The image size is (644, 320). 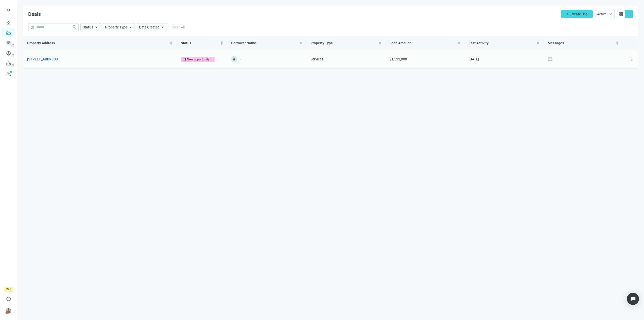 I want to click on span: bookmark, so click(x=185, y=60).